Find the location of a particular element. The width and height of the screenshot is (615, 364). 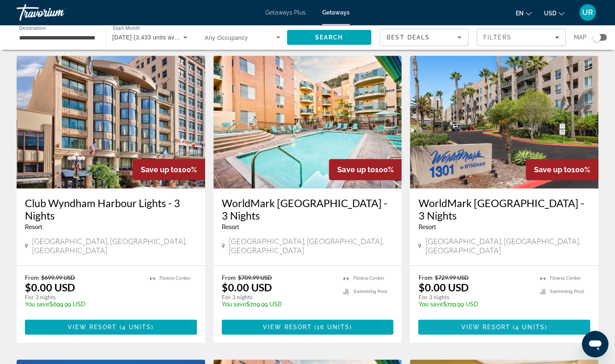

span: en is located at coordinates (519, 13).